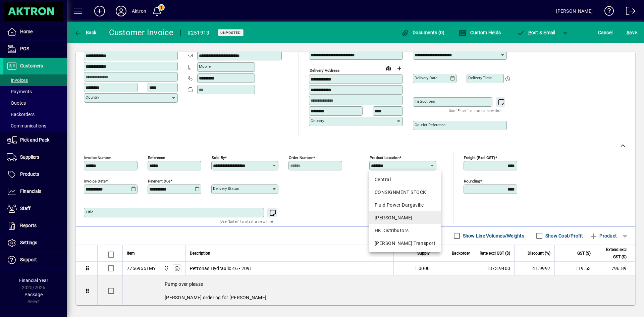  What do you see at coordinates (159, 181) in the screenshot?
I see `mat-label: Payment due` at bounding box center [159, 181].